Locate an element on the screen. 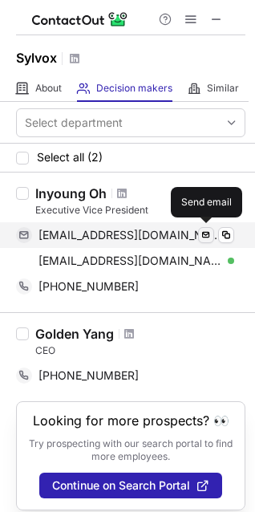 The height and width of the screenshot is (512, 255). header: Looking for more prospects? 👀 is located at coordinates (131, 421).